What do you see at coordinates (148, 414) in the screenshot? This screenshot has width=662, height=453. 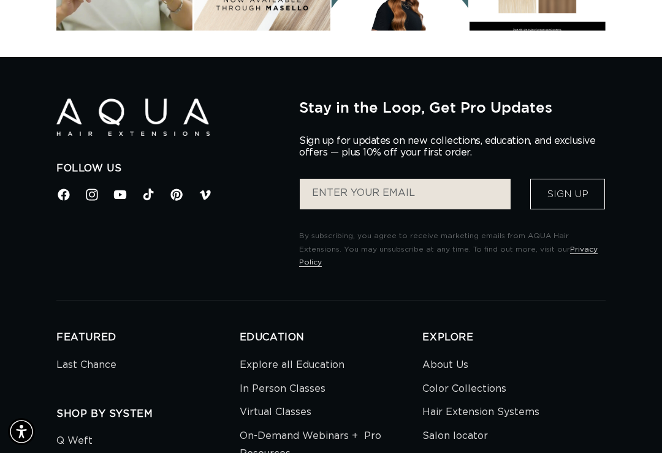 I see `h2: SHOP BY SYSTEM` at bounding box center [148, 414].